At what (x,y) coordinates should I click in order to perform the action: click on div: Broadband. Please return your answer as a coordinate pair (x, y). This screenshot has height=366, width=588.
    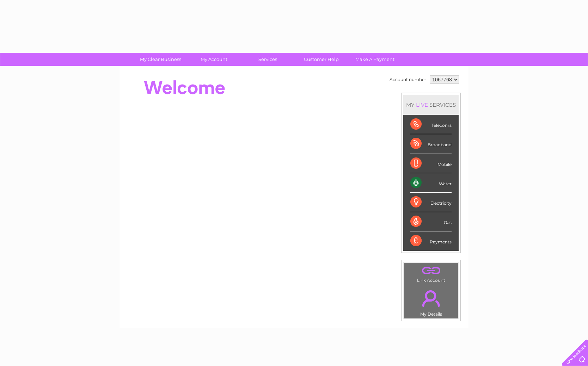
    Looking at the image, I should click on (431, 143).